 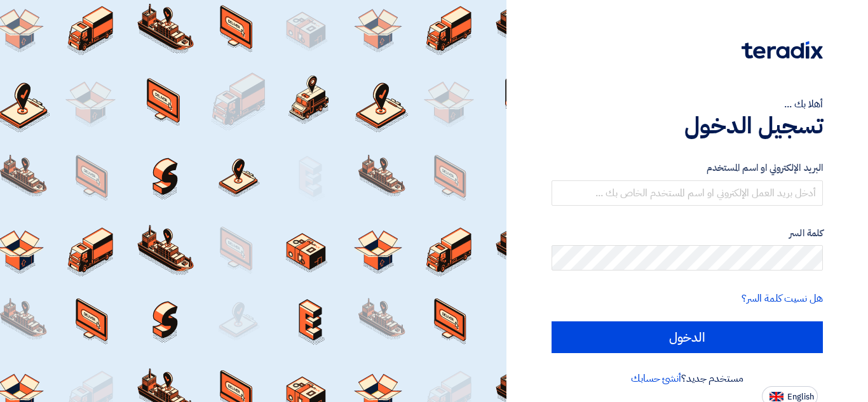 What do you see at coordinates (687, 168) in the screenshot?
I see `label: البريد الإلكتروني او اسم المستخدم` at bounding box center [687, 168].